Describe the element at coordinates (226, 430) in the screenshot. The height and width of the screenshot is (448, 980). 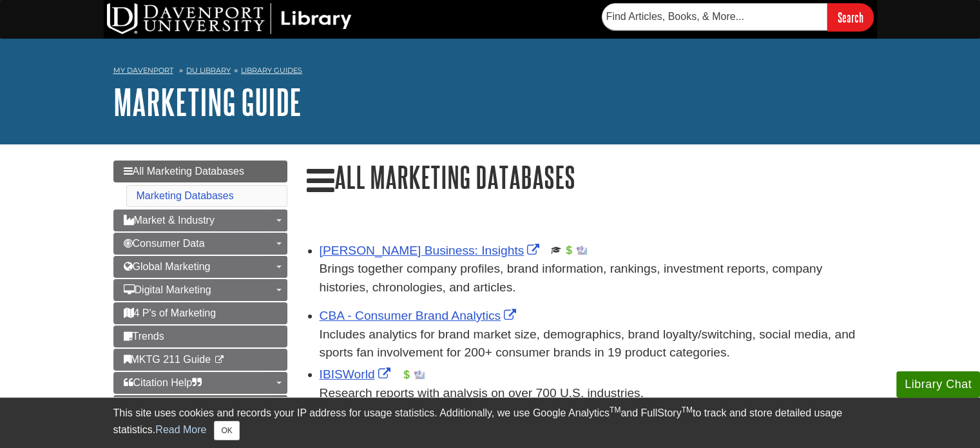
I see `button: Close` at that location.